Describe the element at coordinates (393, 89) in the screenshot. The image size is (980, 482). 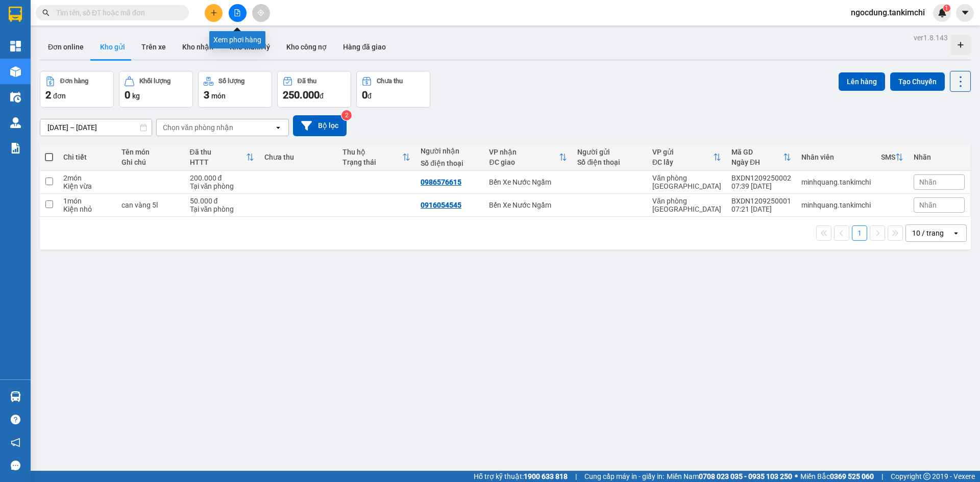
I see `button: Chưa thu0đ` at that location.